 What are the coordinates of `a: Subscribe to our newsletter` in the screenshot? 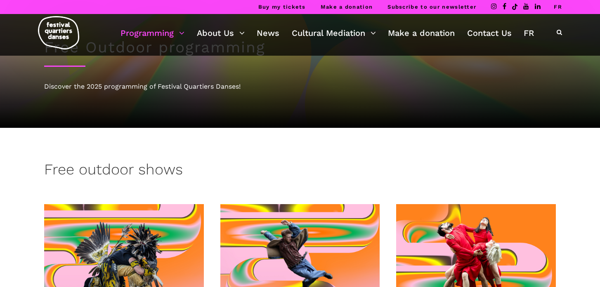 It's located at (432, 7).